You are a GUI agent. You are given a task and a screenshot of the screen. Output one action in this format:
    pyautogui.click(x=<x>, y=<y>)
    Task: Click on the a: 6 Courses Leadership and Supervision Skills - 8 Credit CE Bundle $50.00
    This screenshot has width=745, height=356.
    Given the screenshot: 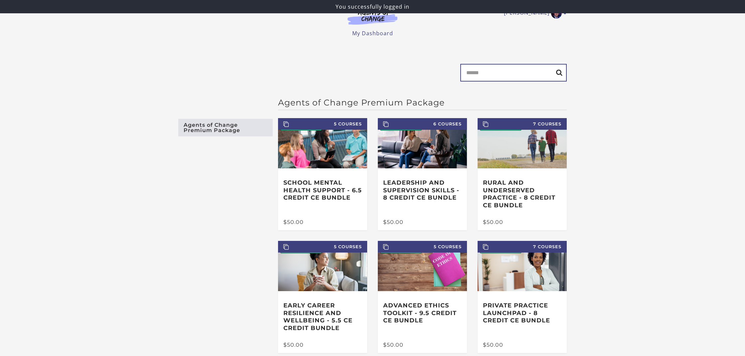 What is the action you would take?
    pyautogui.click(x=422, y=174)
    